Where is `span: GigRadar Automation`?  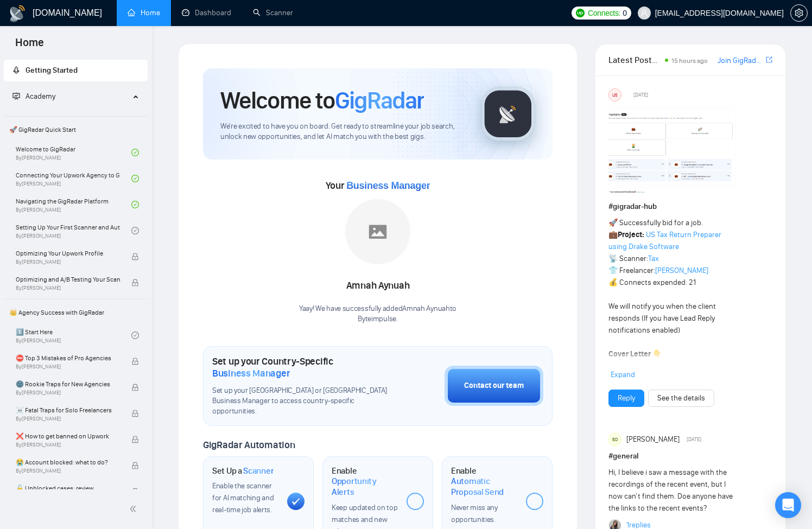
span: GigRadar Automation is located at coordinates (249, 445).